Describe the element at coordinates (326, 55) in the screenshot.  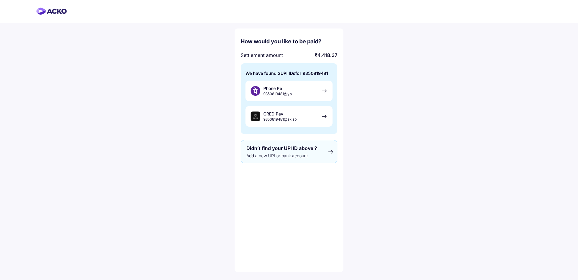
I see `span: ₹4,418.37` at that location.